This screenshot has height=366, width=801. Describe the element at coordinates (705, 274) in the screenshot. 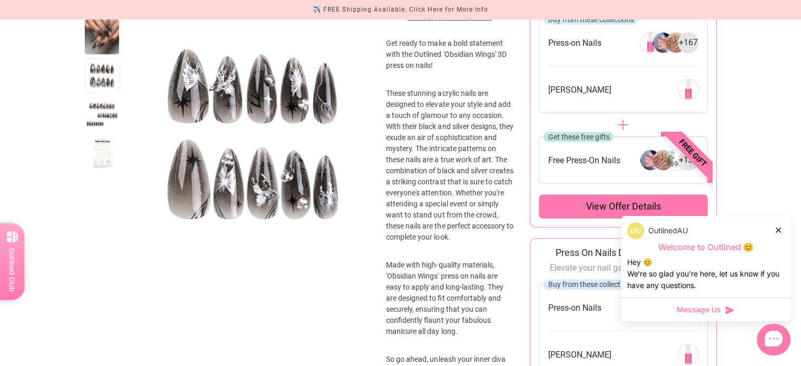

I see `div: Hey 😊 We‘re so glad you’re here, let us know if you have any questions.` at that location.